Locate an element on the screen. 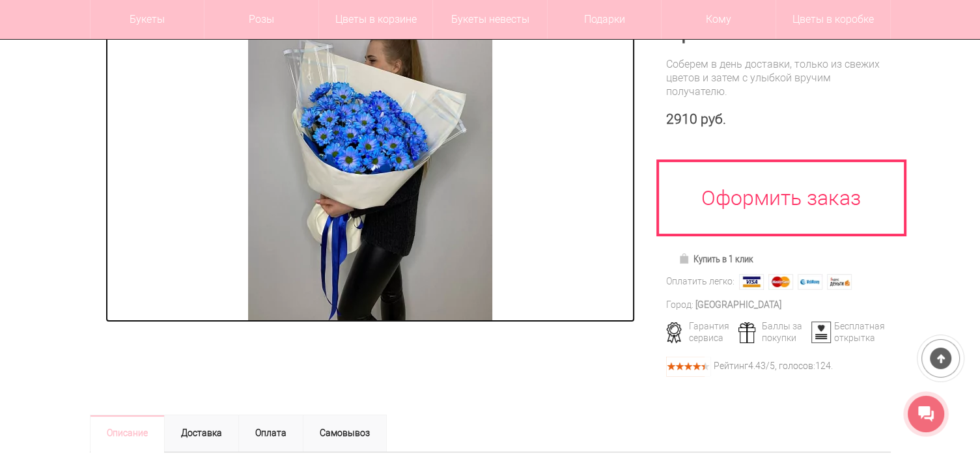 The height and width of the screenshot is (468, 980). div: Соберем в день доставки, только из свежих цветов и затем с улыбкой вручим получателю. is located at coordinates (778, 77).